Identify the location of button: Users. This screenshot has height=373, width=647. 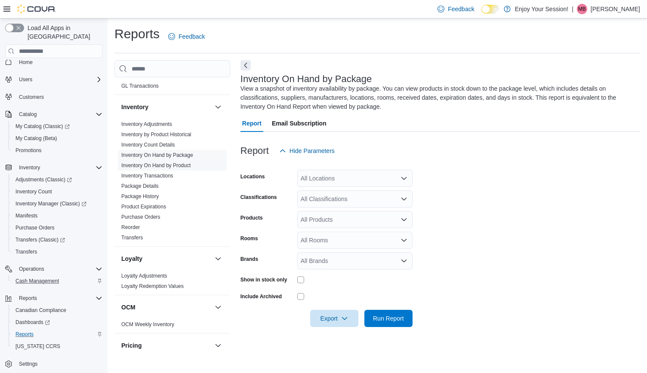
(25, 80).